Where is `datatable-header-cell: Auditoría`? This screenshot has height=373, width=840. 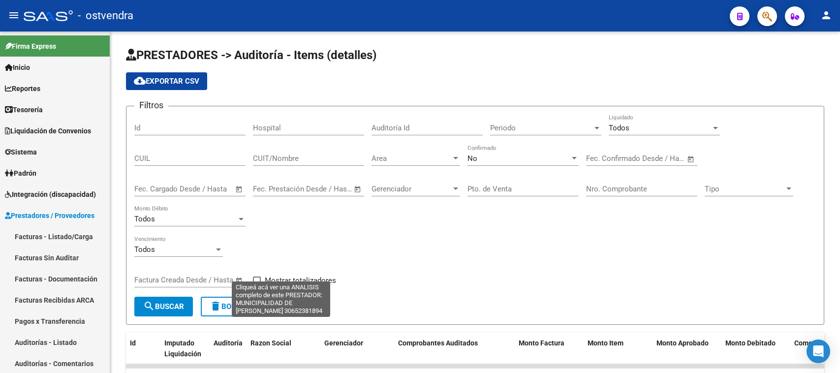
datatable-header-cell: Auditoría is located at coordinates (228, 349).